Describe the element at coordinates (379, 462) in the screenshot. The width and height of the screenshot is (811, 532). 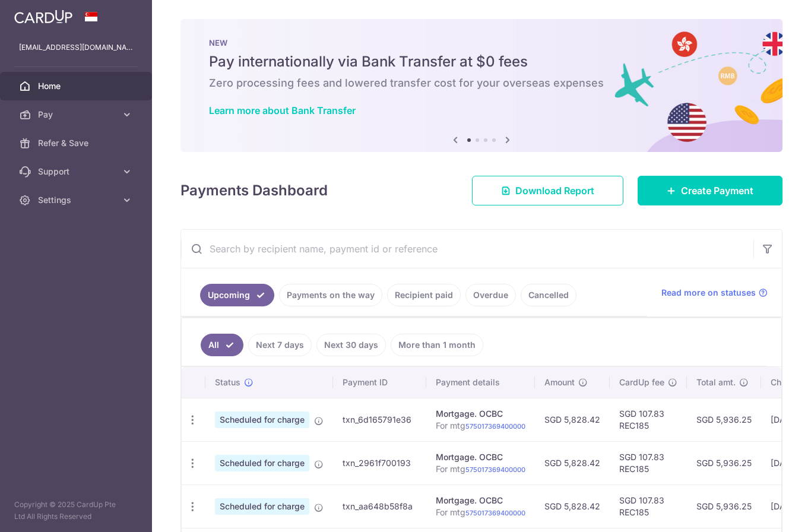
I see `td: txn_2961f700193` at that location.